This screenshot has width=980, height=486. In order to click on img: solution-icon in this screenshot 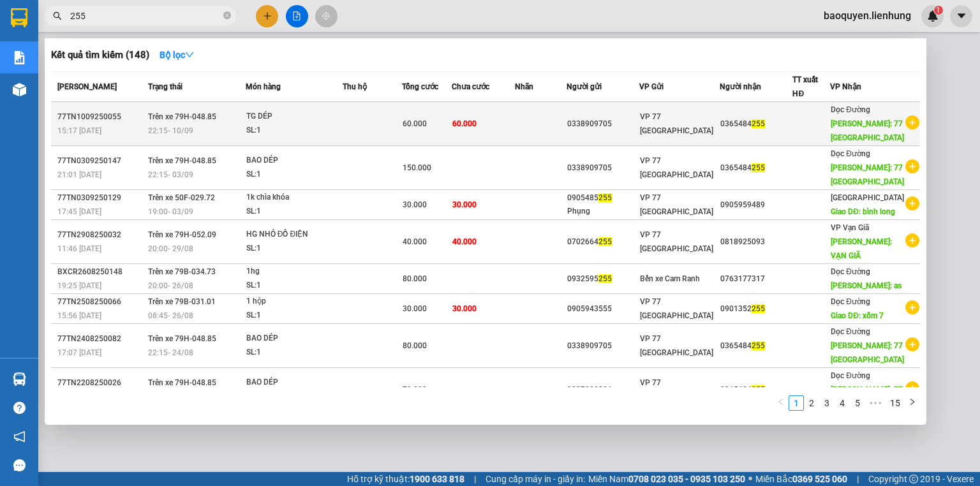, I will do `click(19, 57)`.